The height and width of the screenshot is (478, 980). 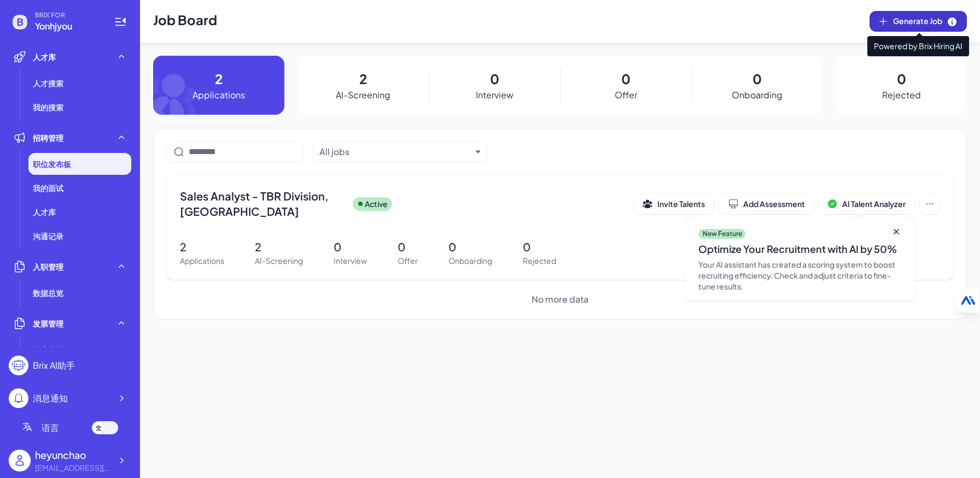 What do you see at coordinates (48, 350) in the screenshot?
I see `span: 月度账单` at bounding box center [48, 350].